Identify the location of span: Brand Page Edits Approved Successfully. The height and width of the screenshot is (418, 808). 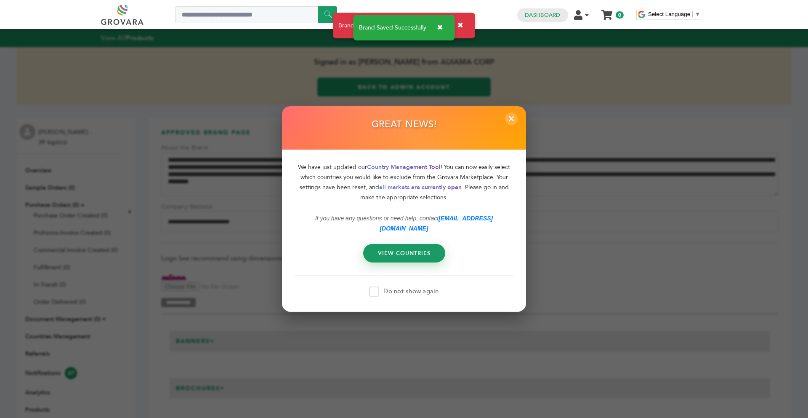
(392, 26).